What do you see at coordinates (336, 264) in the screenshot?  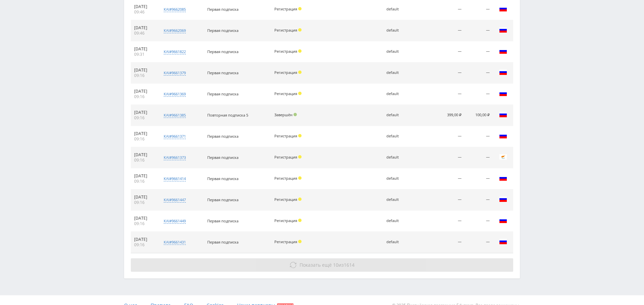 I see `span: 10` at bounding box center [336, 264].